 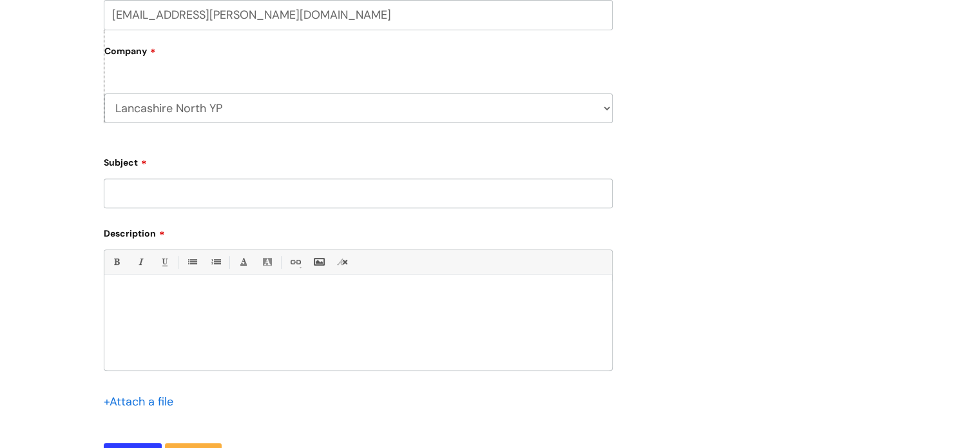 I want to click on a: Insert Image..., so click(x=318, y=262).